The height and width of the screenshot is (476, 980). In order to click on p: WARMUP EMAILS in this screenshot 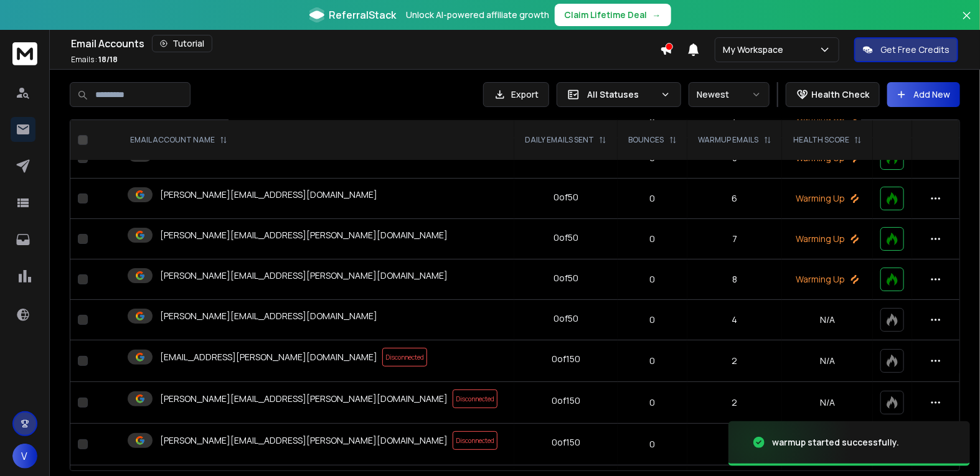, I will do `click(728, 140)`.